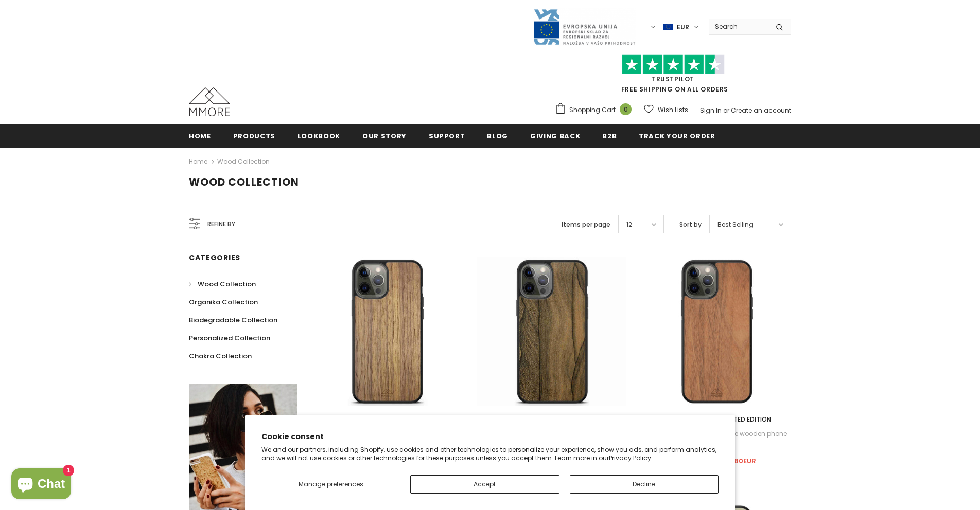 This screenshot has width=980, height=510. What do you see at coordinates (497, 136) in the screenshot?
I see `span: Blog` at bounding box center [497, 136].